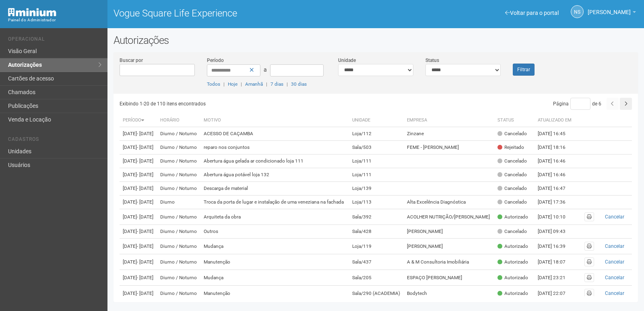  Describe the element at coordinates (377, 134) in the screenshot. I see `td: Loja/112` at that location.